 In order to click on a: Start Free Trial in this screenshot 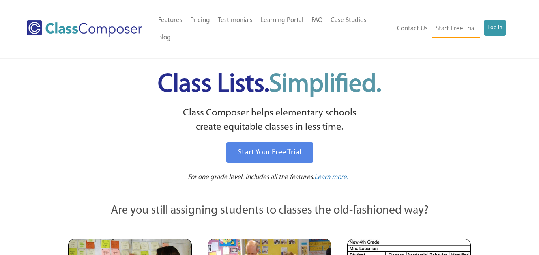, I will do `click(456, 29)`.